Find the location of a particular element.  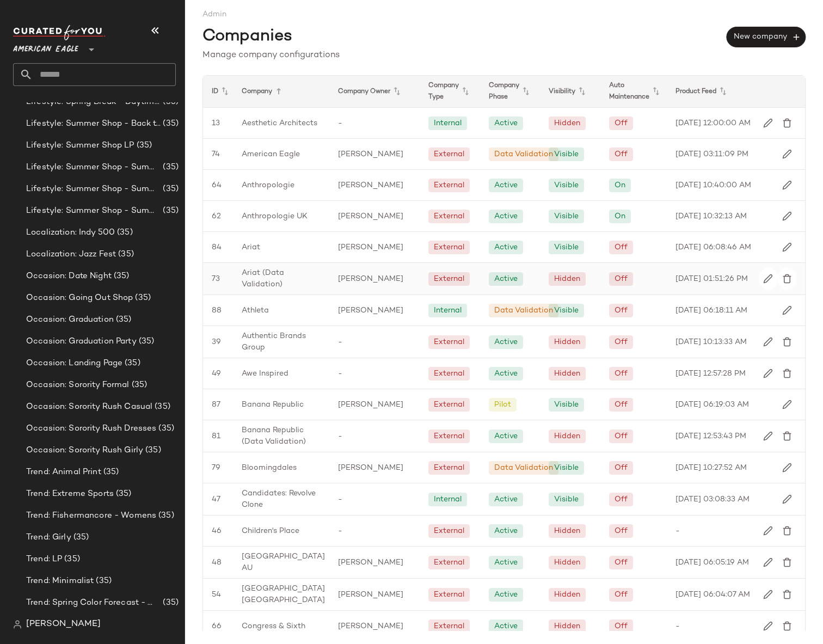

span: Occasion: Date Night is located at coordinates (69, 276).